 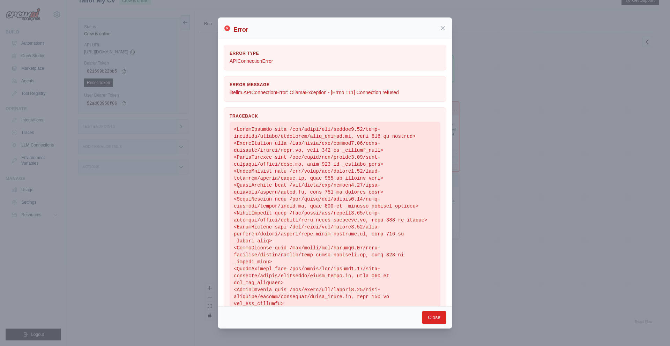 I want to click on h3: Error Type, so click(x=335, y=53).